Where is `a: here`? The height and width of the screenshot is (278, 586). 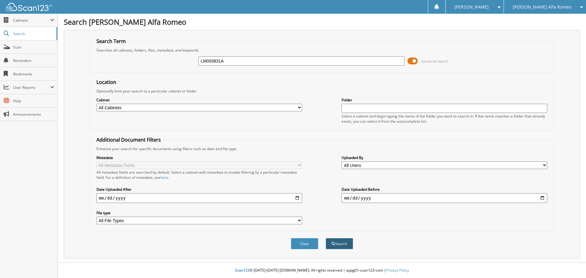 a: here is located at coordinates (165, 177).